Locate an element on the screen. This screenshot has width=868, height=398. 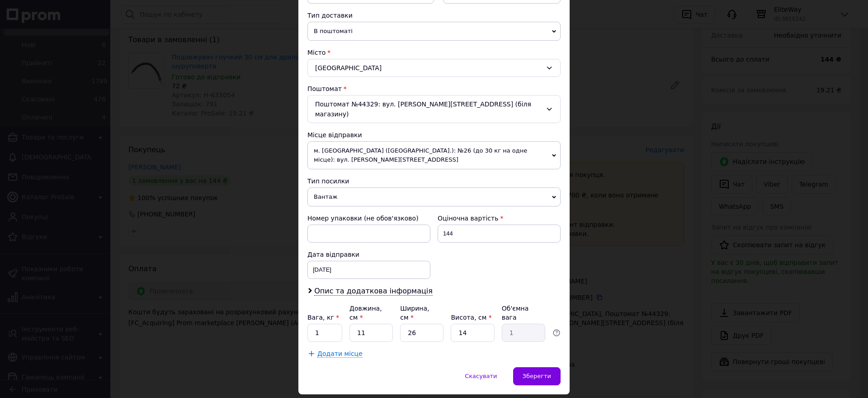
span: Зберегти is located at coordinates (536, 375).